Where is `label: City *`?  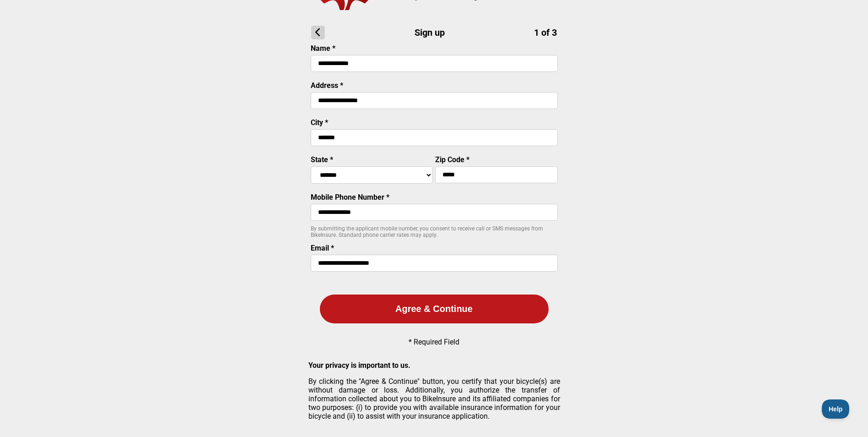 label: City * is located at coordinates (319, 122).